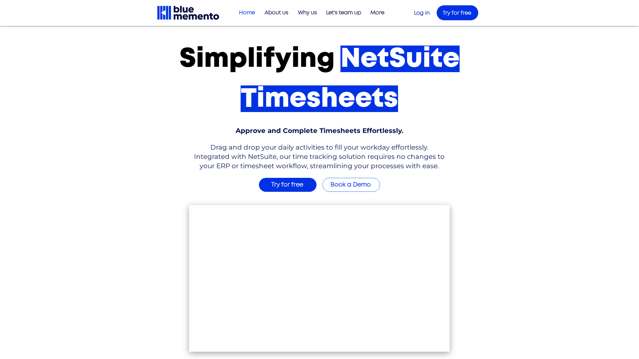 Image resolution: width=639 pixels, height=359 pixels. Describe the element at coordinates (188, 13) in the screenshot. I see `img: Blue Memento black logo` at that location.